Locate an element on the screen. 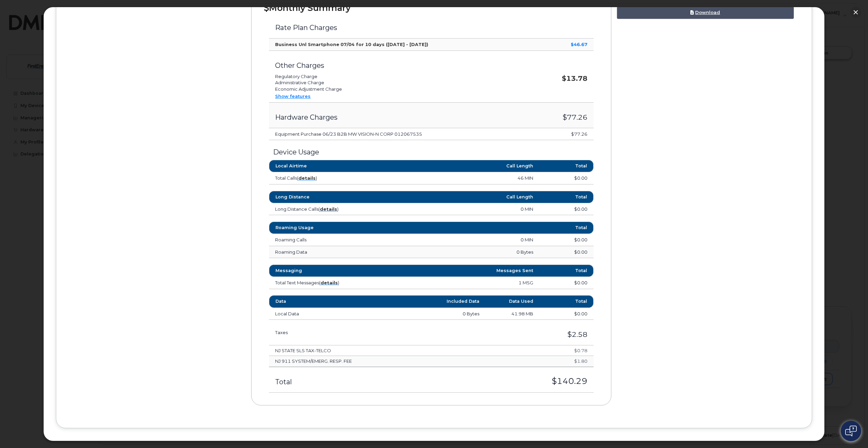 This screenshot has width=868, height=448. img: Open chat is located at coordinates (851, 431).